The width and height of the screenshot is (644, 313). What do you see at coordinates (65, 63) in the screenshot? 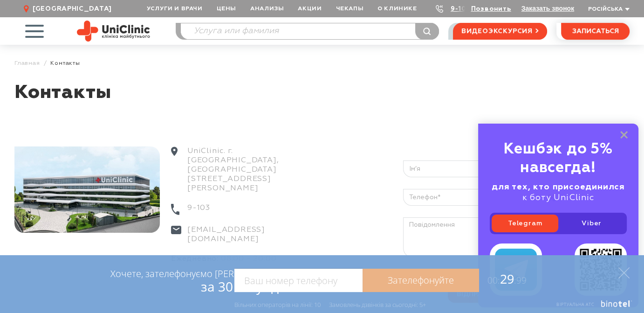
I see `span: Контакты` at bounding box center [65, 63].